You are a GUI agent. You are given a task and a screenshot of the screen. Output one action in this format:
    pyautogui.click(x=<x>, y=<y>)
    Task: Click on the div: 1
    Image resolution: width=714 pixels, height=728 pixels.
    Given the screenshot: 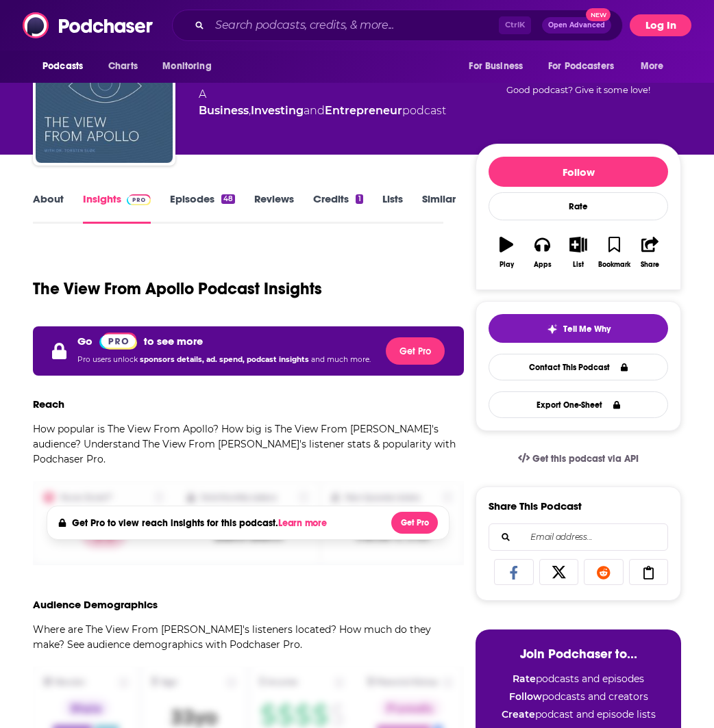 What is the action you would take?
    pyautogui.click(x=359, y=199)
    